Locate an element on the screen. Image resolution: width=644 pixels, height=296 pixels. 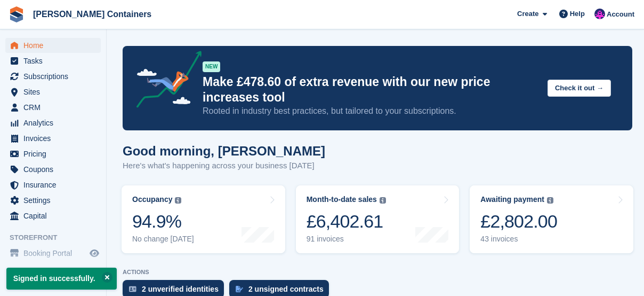
img: price-adjustments-announcement-icon-8257ccfd72463d97f412b2fc003d46551f7dbcb40ab6d574587a9cd5c0d94... is located at coordinates (165, 81).